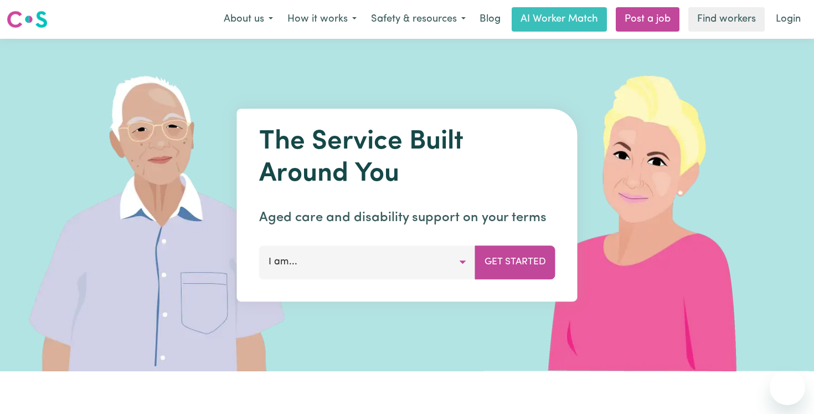 This screenshot has width=814, height=414. Describe the element at coordinates (407, 158) in the screenshot. I see `h1: The Service Built Around You` at that location.